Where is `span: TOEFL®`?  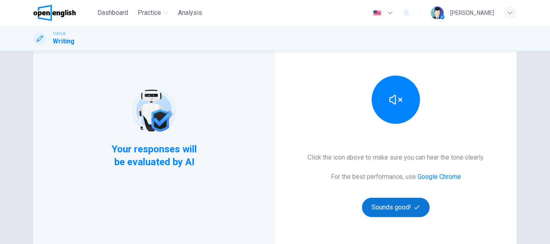
span: TOEFL® is located at coordinates (59, 34).